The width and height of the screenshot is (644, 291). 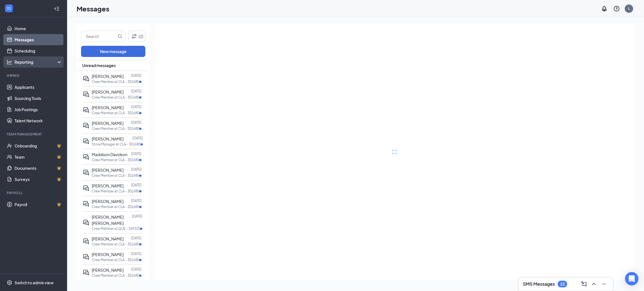 What do you see at coordinates (38, 179) in the screenshot?
I see `a: SurveysCrown` at bounding box center [38, 179].